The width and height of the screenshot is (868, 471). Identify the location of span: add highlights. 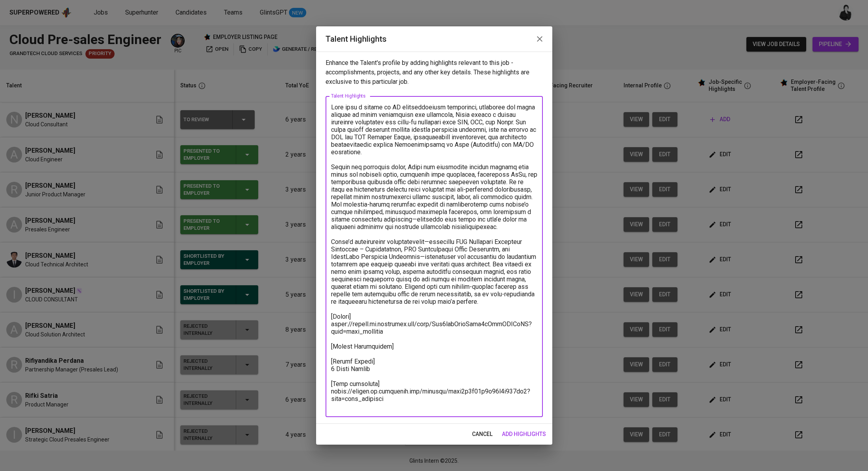
(524, 434).